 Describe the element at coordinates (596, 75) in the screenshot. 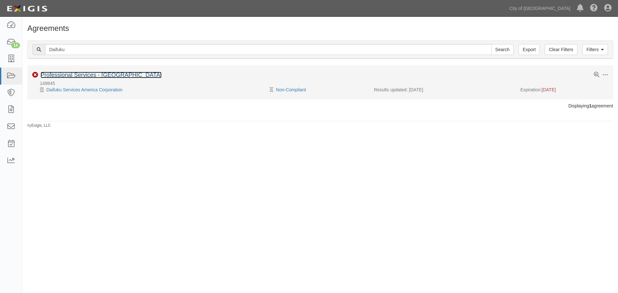

I see `a: View results summary` at that location.